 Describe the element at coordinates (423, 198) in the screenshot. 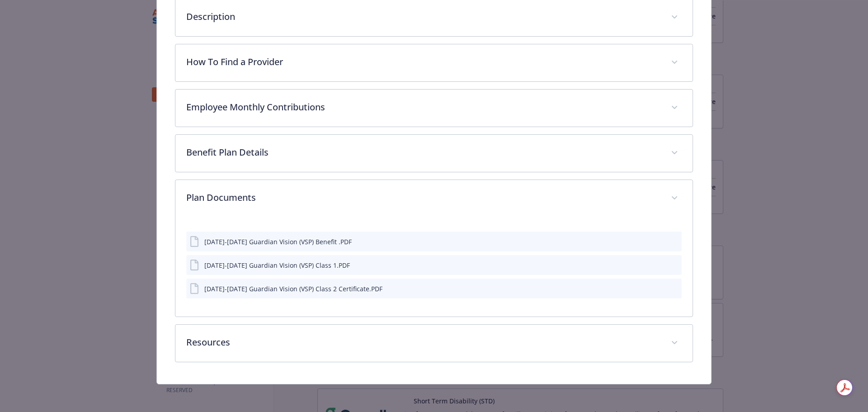

I see `p: Plan Documents` at that location.